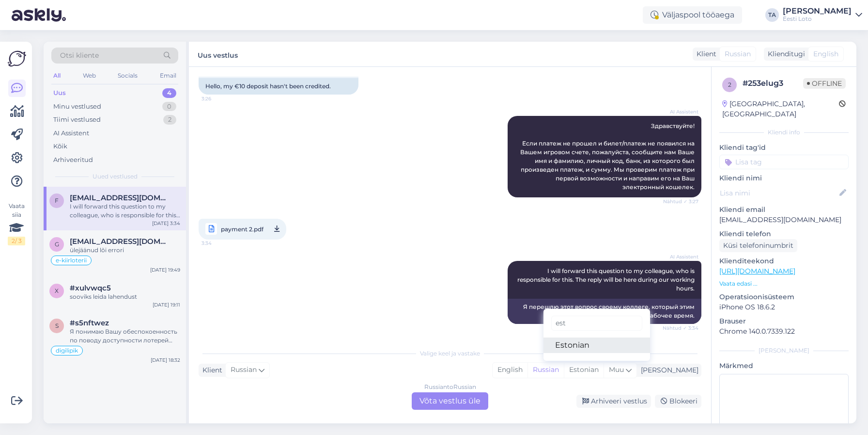 The width and height of the screenshot is (868, 435). What do you see at coordinates (784, 366) in the screenshot?
I see `p: Märkmed` at bounding box center [784, 366].